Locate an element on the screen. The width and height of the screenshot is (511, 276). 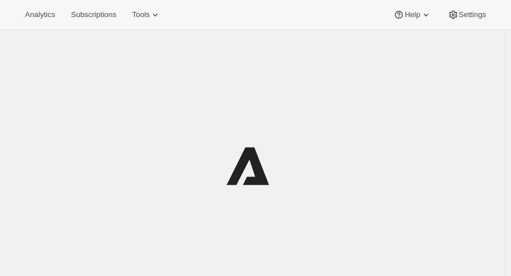
button: Analytics is located at coordinates (40, 15).